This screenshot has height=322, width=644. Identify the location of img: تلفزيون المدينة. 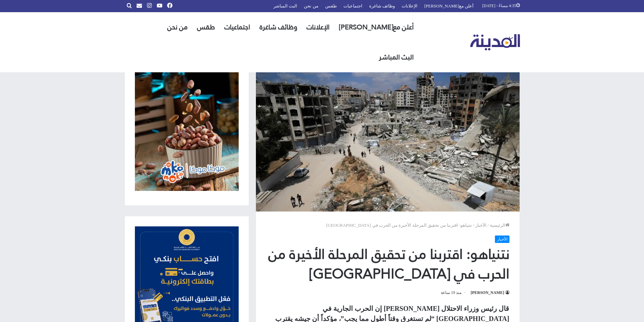
(495, 42).